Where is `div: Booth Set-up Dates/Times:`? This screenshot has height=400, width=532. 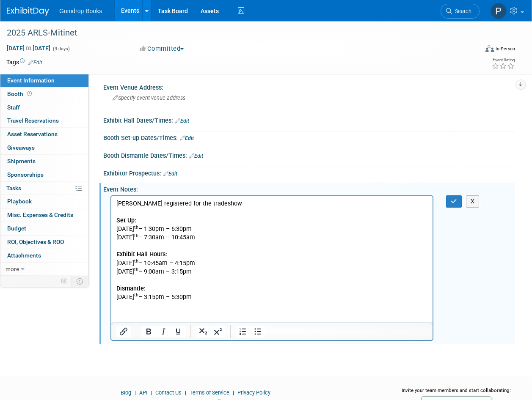 div: Booth Set-up Dates/Times: is located at coordinates (308, 137).